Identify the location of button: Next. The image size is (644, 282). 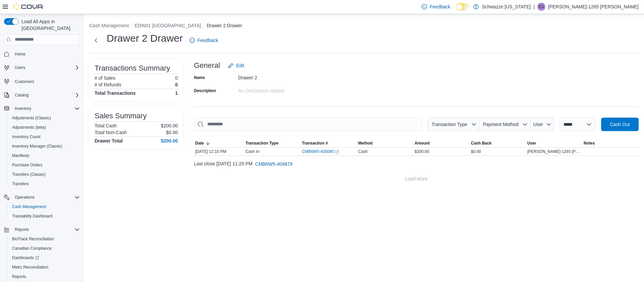
(96, 40).